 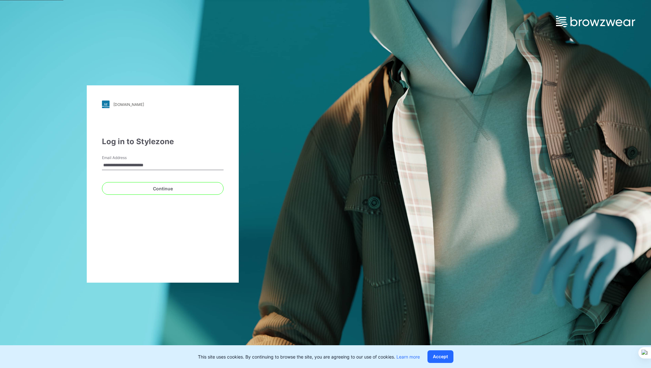 I want to click on img: browzwear-logo.e42bd6dac1945053ebaf764b6aa21510.svg, so click(x=595, y=22).